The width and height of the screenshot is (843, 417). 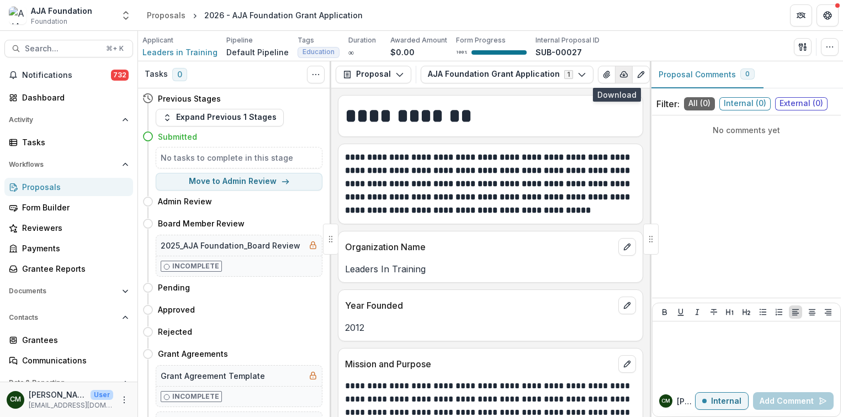 I want to click on div: Tasks, so click(x=73, y=142).